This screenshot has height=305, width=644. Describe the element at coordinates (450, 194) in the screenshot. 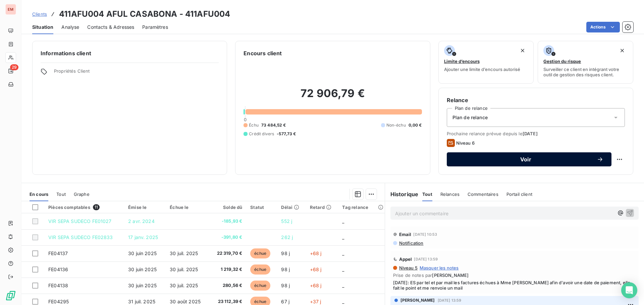

I see `span: Relances` at that location.